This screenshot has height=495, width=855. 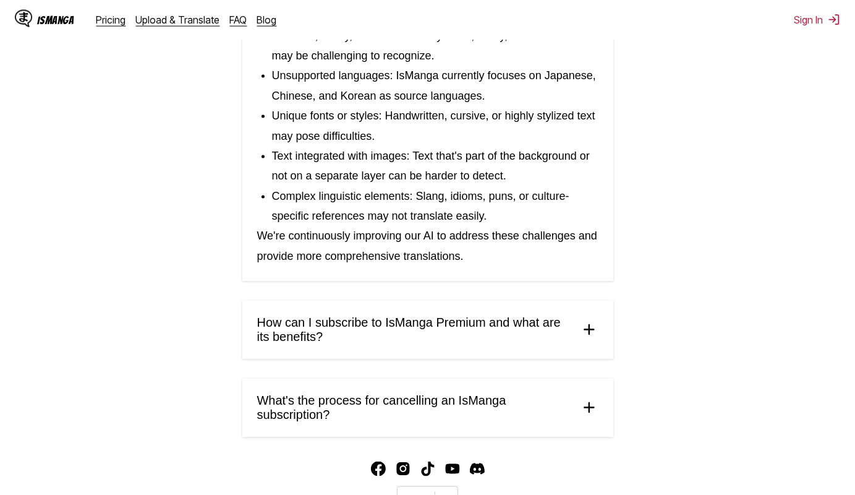 I want to click on img: IsManga YouTube, so click(x=452, y=469).